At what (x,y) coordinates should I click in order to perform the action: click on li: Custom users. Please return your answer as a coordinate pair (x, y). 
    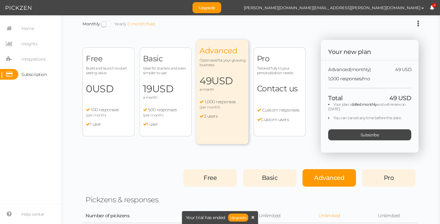
    Looking at the image, I should click on (280, 120).